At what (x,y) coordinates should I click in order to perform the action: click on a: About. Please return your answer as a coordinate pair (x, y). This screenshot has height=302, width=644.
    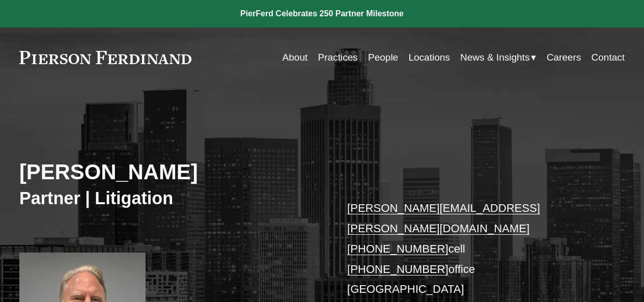
    Looking at the image, I should click on (295, 58).